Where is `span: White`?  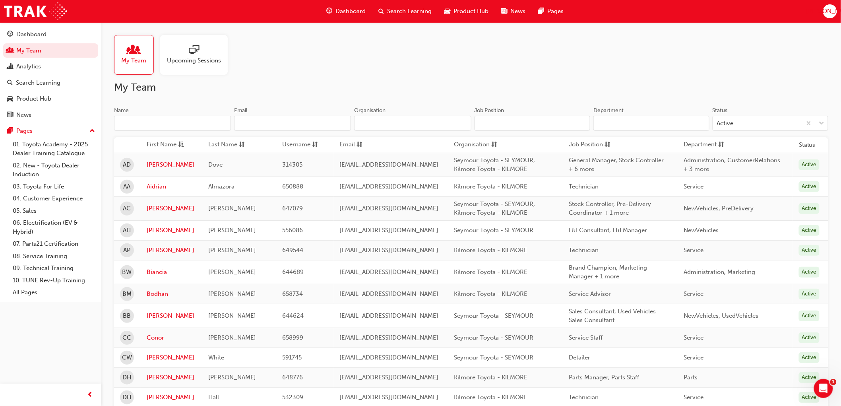
span: White is located at coordinates (216, 357).